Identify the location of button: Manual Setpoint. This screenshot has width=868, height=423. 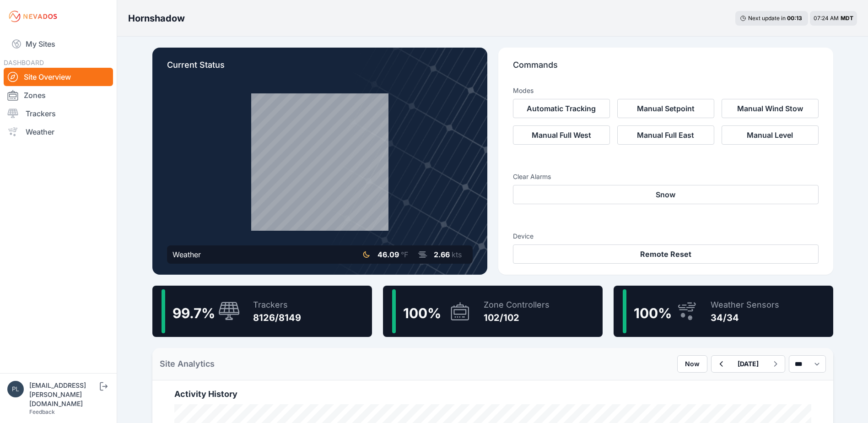
(666, 109).